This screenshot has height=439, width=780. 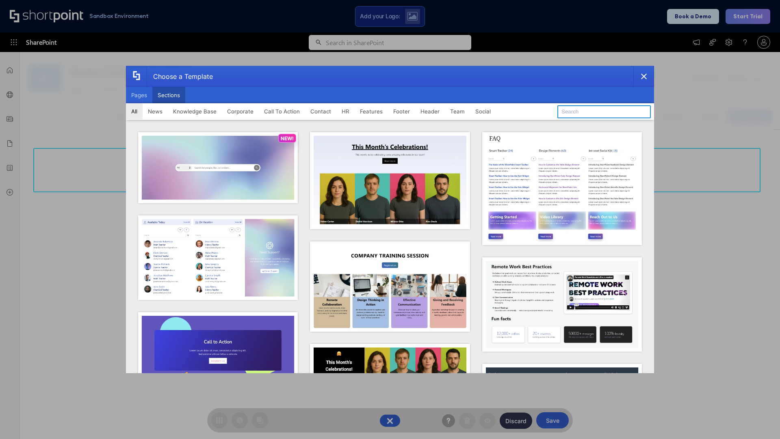 What do you see at coordinates (287, 138) in the screenshot?
I see `p: NEW!` at bounding box center [287, 138].